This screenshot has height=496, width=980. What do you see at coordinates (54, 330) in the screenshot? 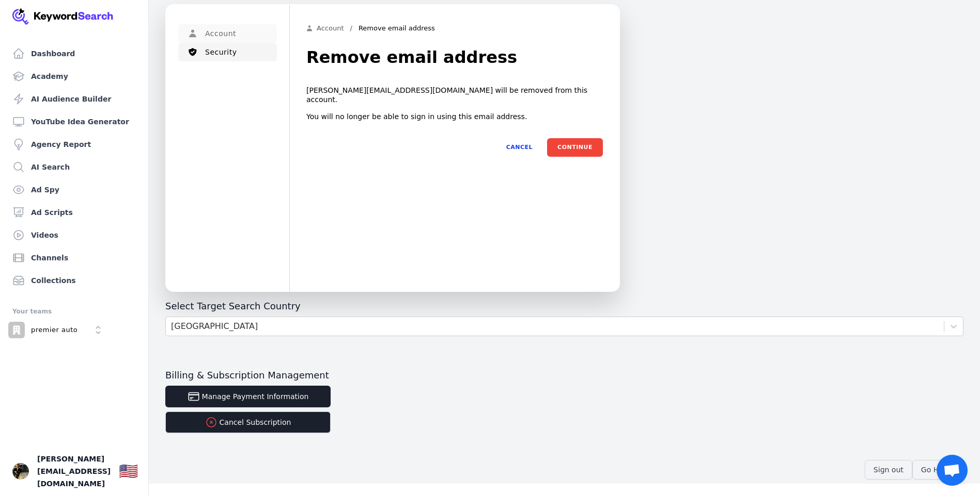
I see `p: premier auto` at bounding box center [54, 330].